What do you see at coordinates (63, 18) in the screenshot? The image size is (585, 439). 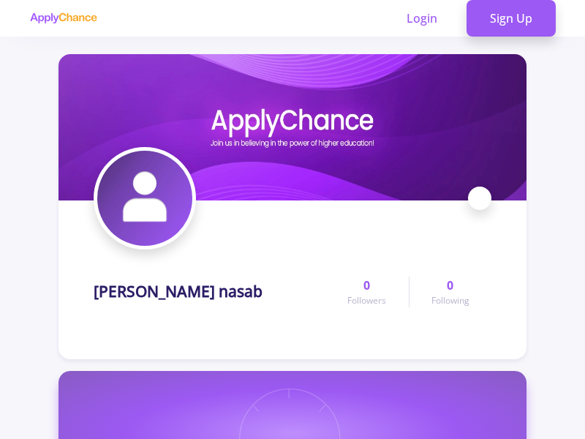 I see `img: applychance logo text only` at bounding box center [63, 18].